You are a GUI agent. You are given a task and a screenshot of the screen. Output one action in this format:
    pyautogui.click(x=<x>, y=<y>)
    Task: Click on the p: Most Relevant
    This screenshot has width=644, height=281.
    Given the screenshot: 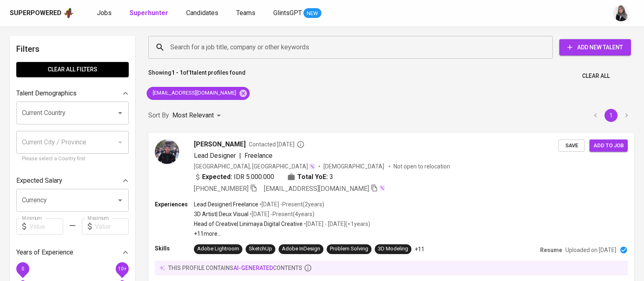 What is the action you would take?
    pyautogui.click(x=193, y=115)
    